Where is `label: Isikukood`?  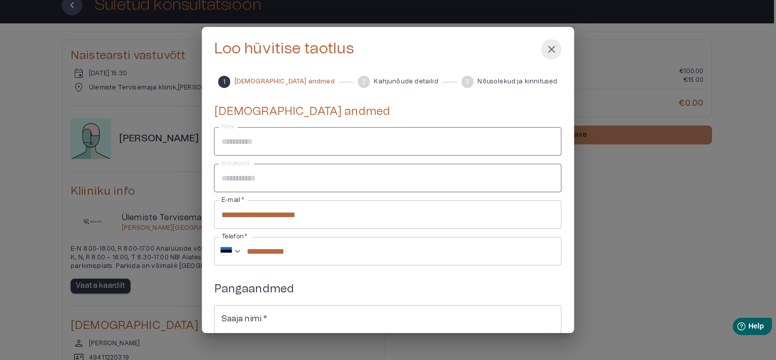
label: Isikukood is located at coordinates (235, 163).